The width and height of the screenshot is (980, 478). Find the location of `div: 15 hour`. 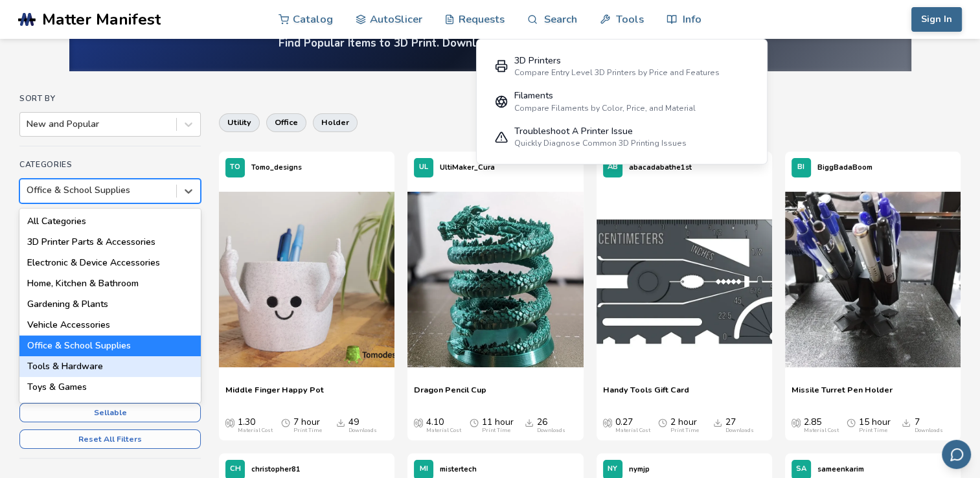

div: 15 hour is located at coordinates (874, 425).